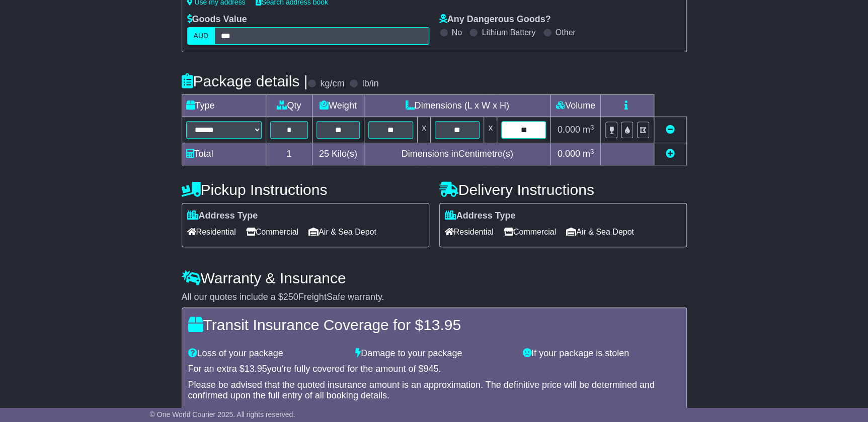  Describe the element at coordinates (338, 106) in the screenshot. I see `td: Weight` at that location.